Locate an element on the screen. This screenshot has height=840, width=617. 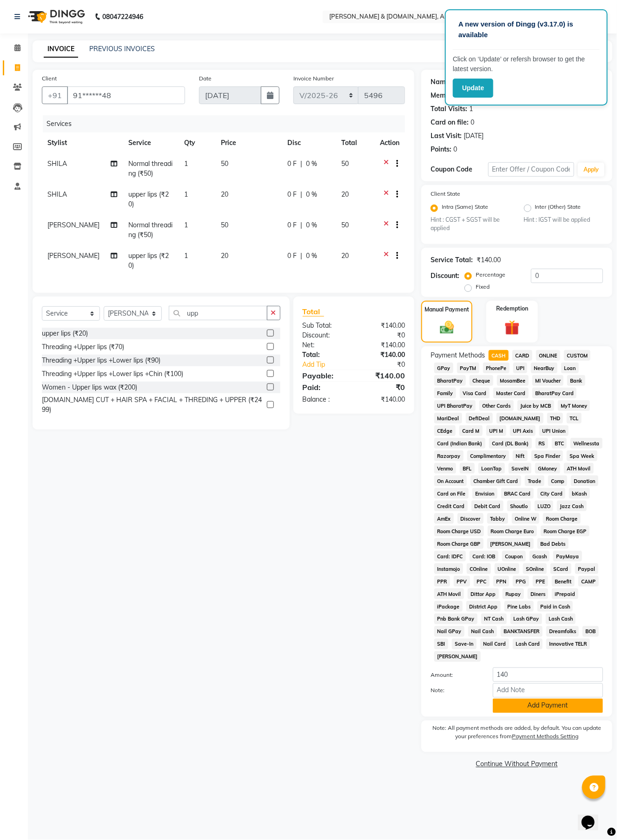
button: Apply is located at coordinates (591, 170).